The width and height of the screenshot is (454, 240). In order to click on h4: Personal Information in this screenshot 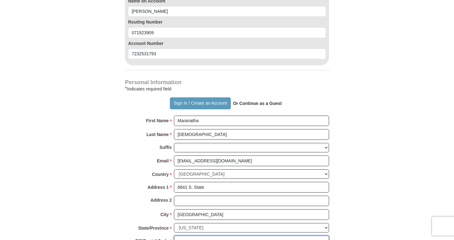, I will do `click(227, 82)`.